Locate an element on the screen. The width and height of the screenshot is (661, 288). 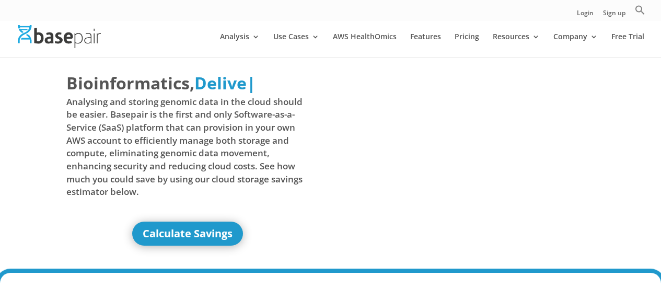
a: Free Trial is located at coordinates (627, 45).